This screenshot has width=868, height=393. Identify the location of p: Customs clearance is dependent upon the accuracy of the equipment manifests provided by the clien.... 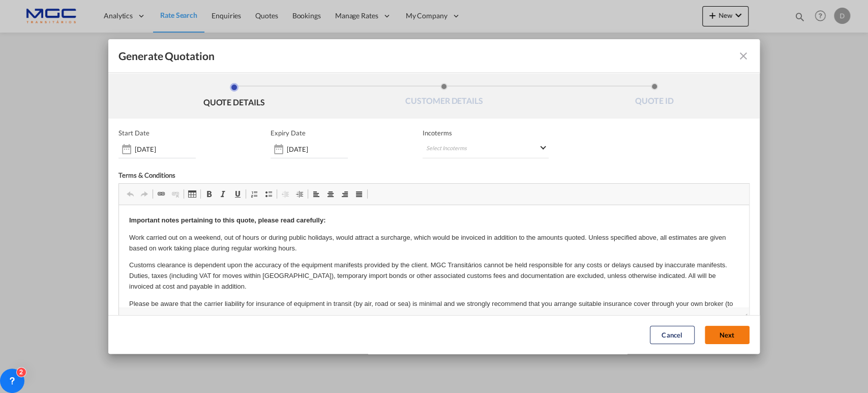
(315, 70).